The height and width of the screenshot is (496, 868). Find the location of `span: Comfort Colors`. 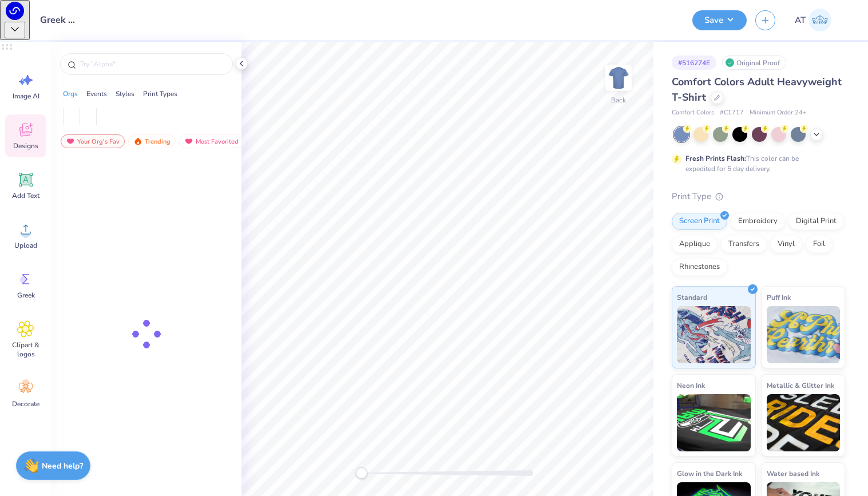

span: Comfort Colors is located at coordinates (693, 113).